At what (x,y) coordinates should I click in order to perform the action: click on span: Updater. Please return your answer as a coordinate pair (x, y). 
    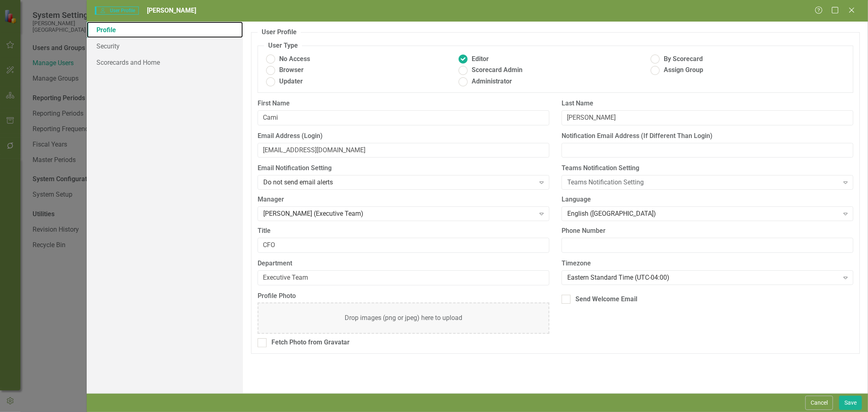
    Looking at the image, I should click on (291, 81).